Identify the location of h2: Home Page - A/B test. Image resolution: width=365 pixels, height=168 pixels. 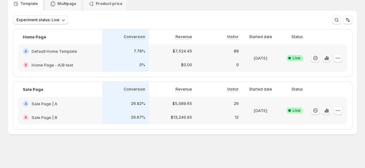
(52, 65).